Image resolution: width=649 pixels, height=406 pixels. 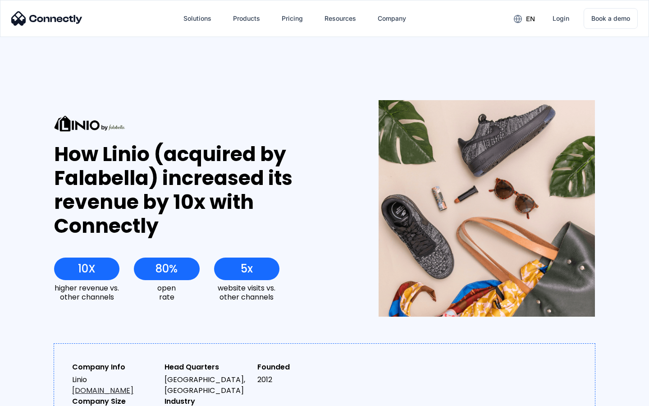 I want to click on div: Company, so click(x=392, y=18).